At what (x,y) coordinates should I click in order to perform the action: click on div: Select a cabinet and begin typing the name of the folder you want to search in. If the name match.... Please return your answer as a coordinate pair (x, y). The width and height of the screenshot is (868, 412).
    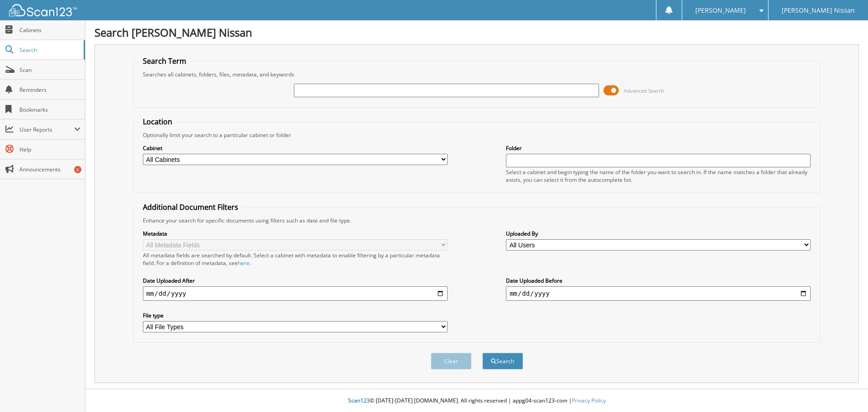
    Looking at the image, I should click on (659, 176).